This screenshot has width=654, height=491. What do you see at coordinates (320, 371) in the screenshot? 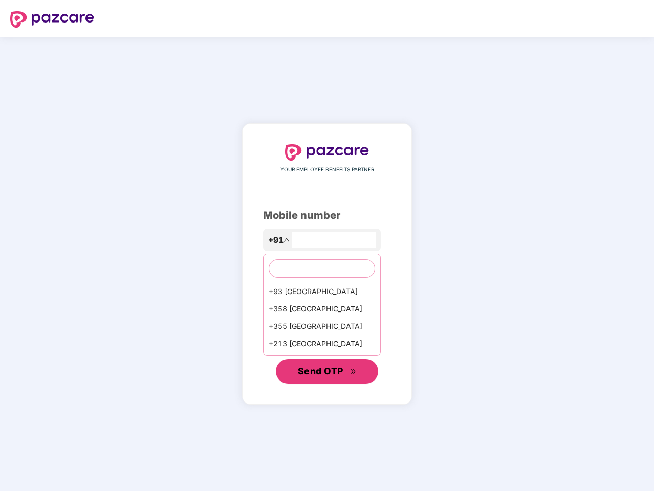
I see `span: Send OTP` at bounding box center [320, 371].